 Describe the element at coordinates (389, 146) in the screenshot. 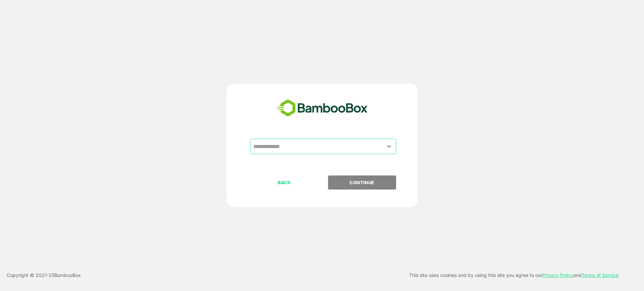

I see `button: Open` at that location.